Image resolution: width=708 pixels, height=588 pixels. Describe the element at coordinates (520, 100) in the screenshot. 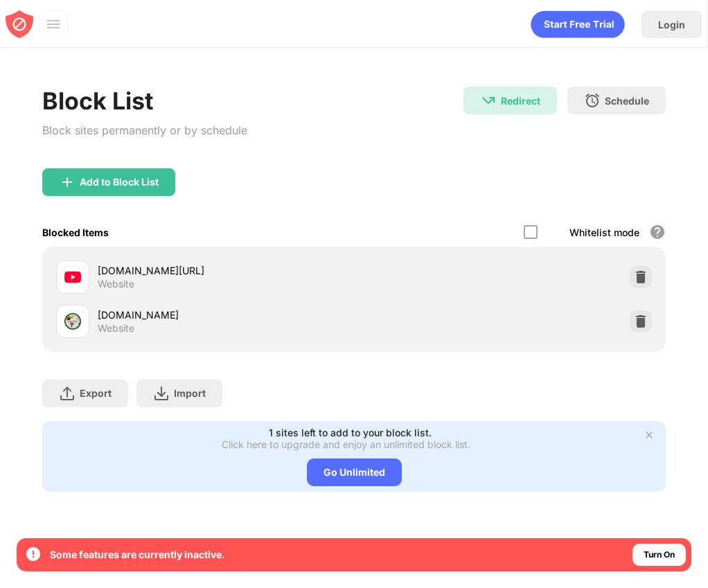

I see `div: Redirect` at that location.